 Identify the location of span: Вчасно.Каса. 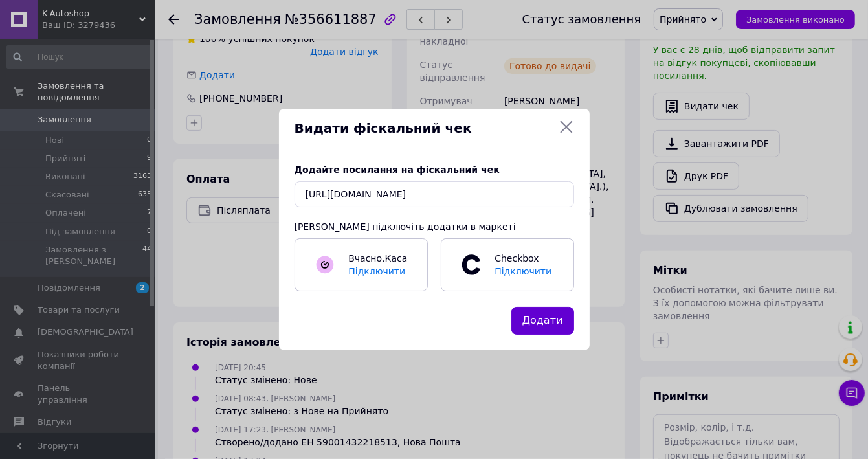
(377, 258).